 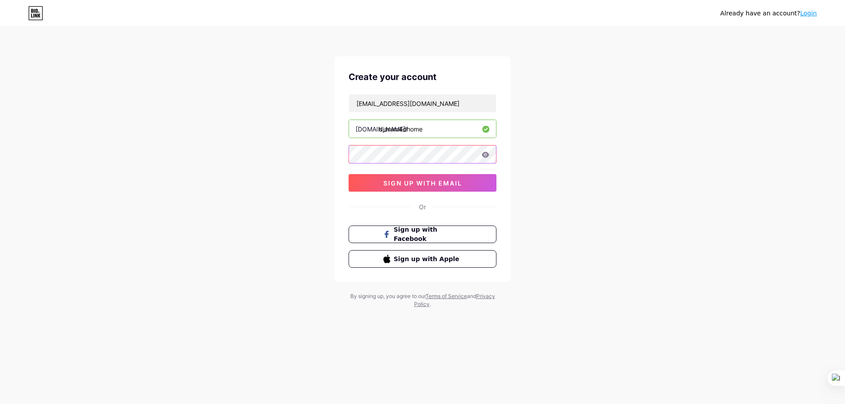 I want to click on div: Or, so click(x=422, y=207).